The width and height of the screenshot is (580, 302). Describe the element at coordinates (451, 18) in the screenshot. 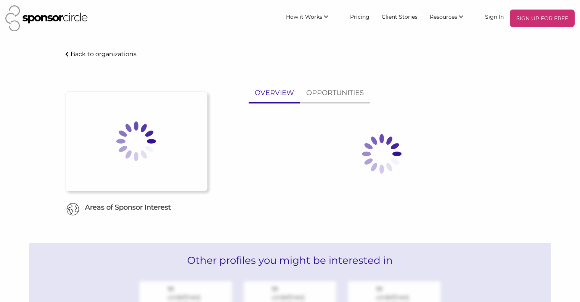

I see `li: Resources` at that location.